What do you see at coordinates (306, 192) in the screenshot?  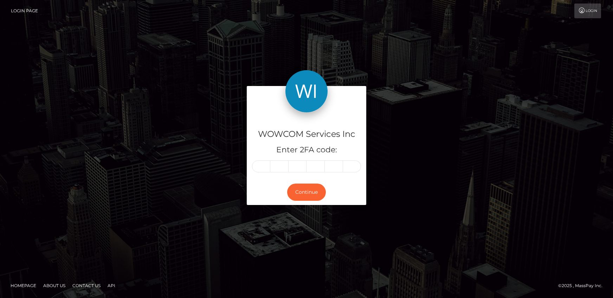 I see `button: Continue` at bounding box center [306, 192].